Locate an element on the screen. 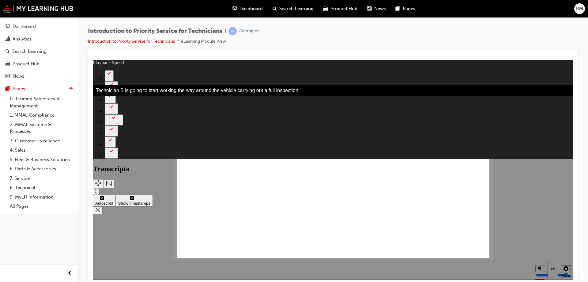  span: Product Hub is located at coordinates (344, 9).